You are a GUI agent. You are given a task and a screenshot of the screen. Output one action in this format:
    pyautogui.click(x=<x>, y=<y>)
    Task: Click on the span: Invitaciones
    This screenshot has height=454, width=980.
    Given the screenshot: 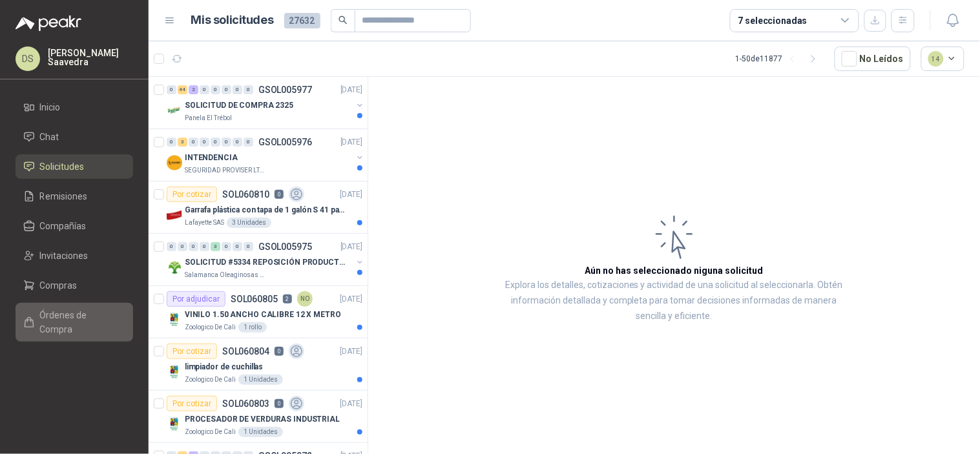 What is the action you would take?
    pyautogui.click(x=64, y=256)
    